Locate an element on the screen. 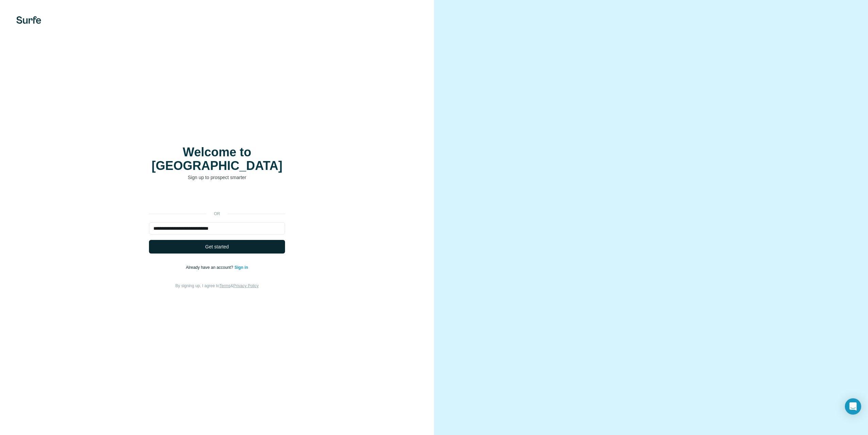 The height and width of the screenshot is (435, 868). div: Open Intercom Messenger is located at coordinates (853, 406).